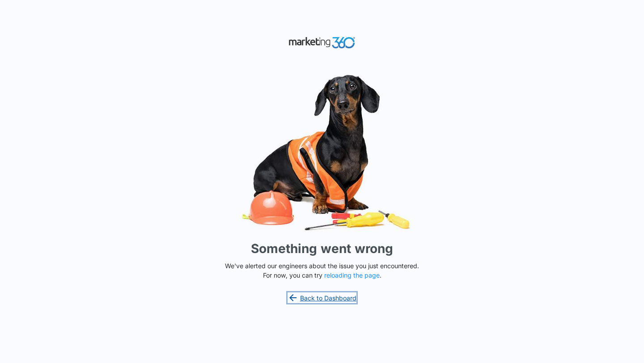 The height and width of the screenshot is (363, 644). Describe the element at coordinates (322, 152) in the screenshot. I see `img: Sad Dog` at that location.